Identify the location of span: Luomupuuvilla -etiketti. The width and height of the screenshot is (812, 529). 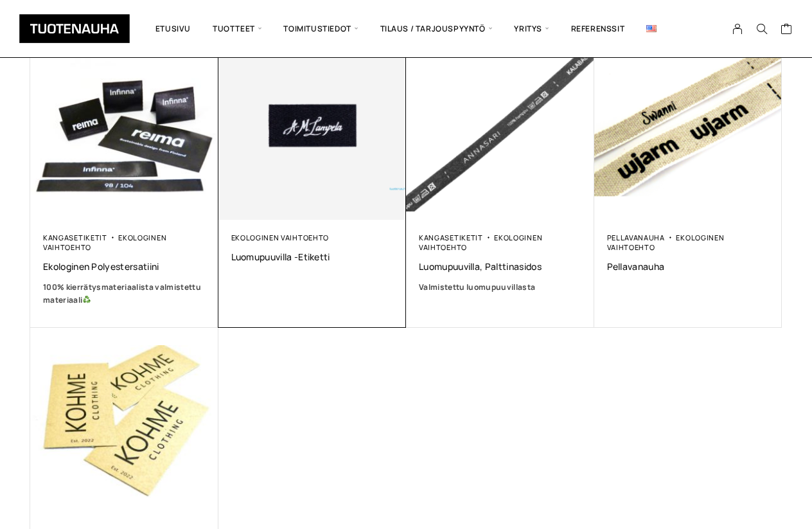
(313, 256).